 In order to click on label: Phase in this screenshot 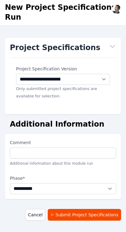, I will do `click(63, 178)`.